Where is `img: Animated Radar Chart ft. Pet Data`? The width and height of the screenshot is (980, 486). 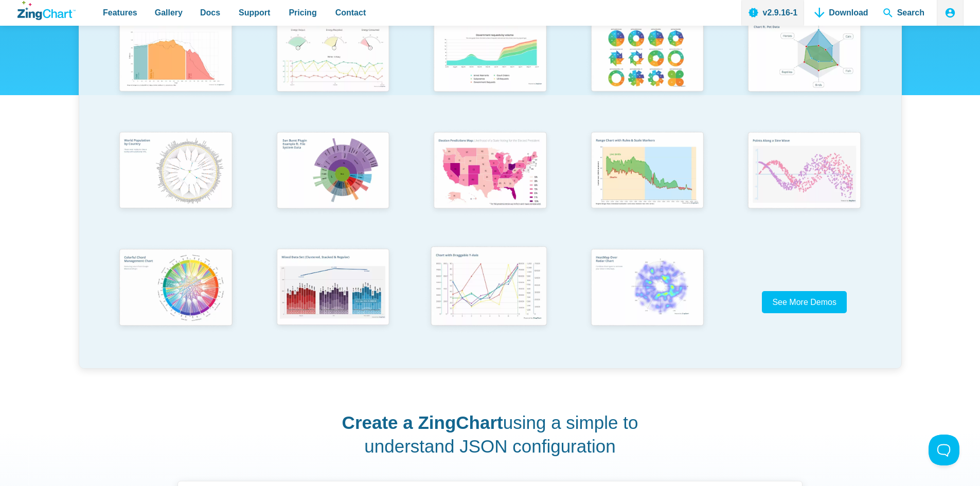 img: Animated Radar Chart ft. Pet Data is located at coordinates (804, 54).